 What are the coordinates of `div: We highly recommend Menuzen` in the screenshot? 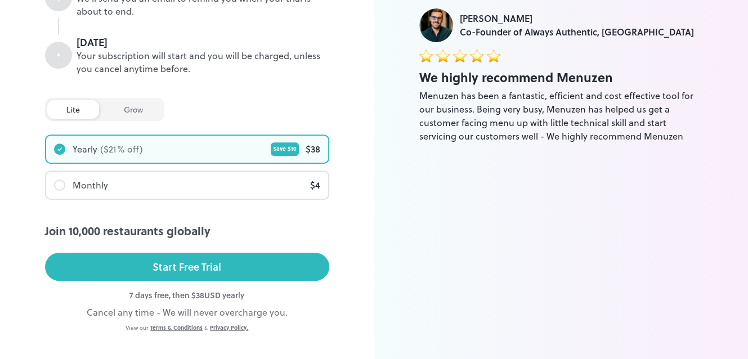 It's located at (561, 77).